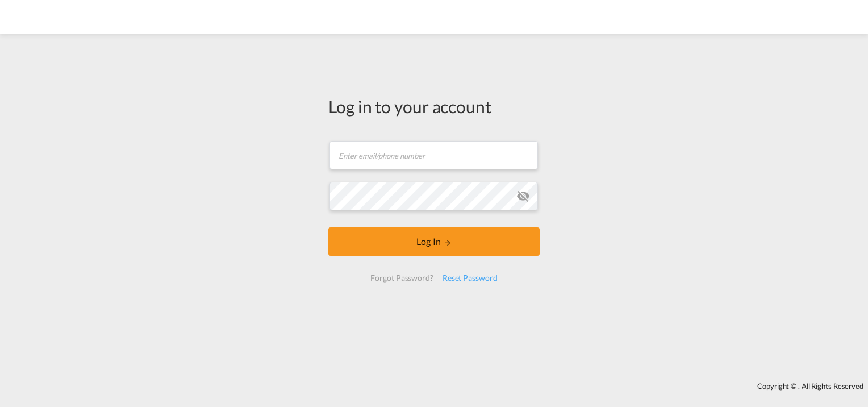  I want to click on md-icon: icon-eye-off, so click(523, 196).